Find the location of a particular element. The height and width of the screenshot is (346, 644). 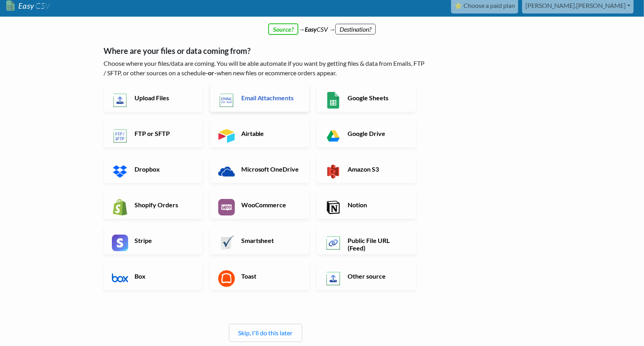

img: Email New CSV or XLSX File App & API is located at coordinates (226, 100).